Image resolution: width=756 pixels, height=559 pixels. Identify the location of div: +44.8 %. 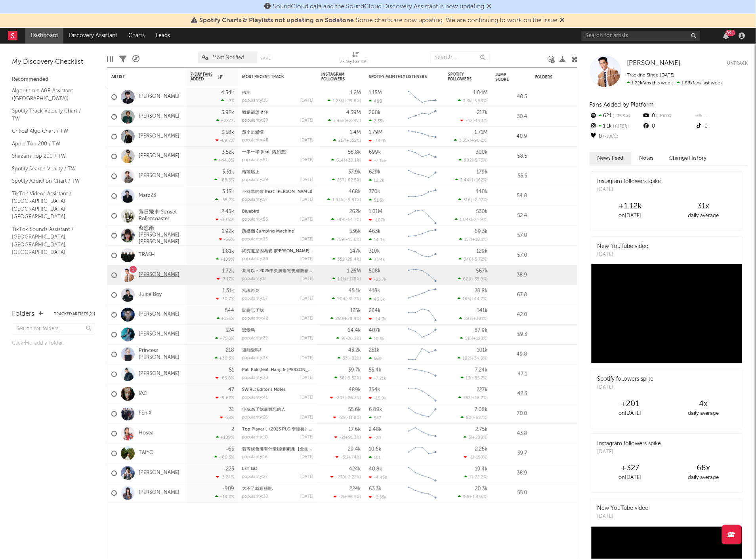
(224, 160).